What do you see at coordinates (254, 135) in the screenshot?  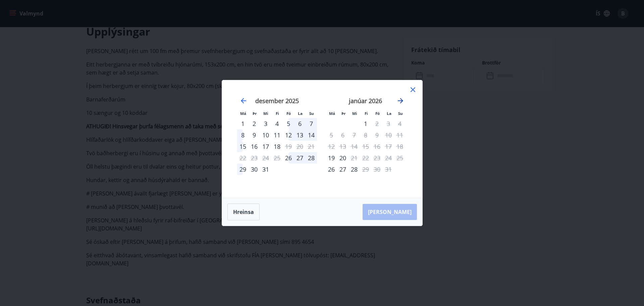 I see `td: Choose þriðjudagur, 9. desember 2025 as your check-in date. It’s available.` at bounding box center [254, 135].